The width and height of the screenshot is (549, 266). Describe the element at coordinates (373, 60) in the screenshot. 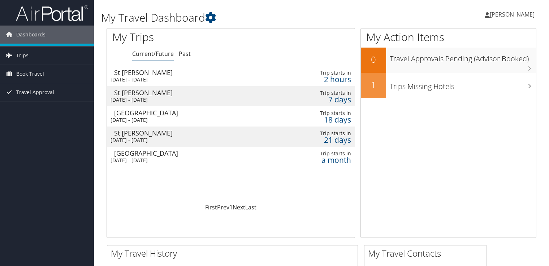

I see `h2: 0` at that location.